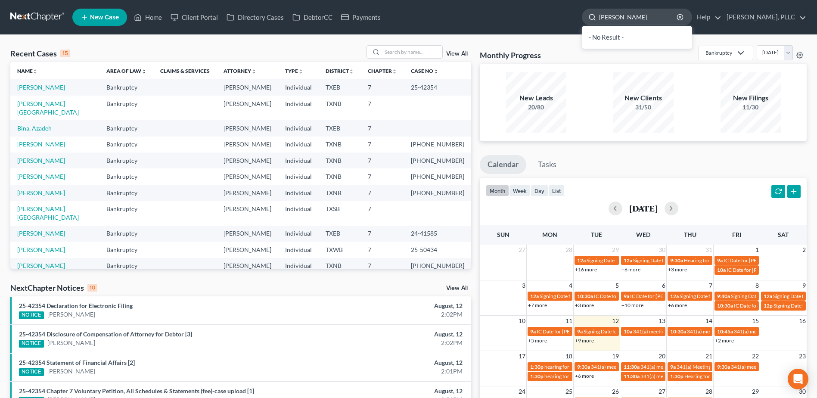 The height and width of the screenshot is (398, 817). I want to click on span: New Case, so click(104, 17).